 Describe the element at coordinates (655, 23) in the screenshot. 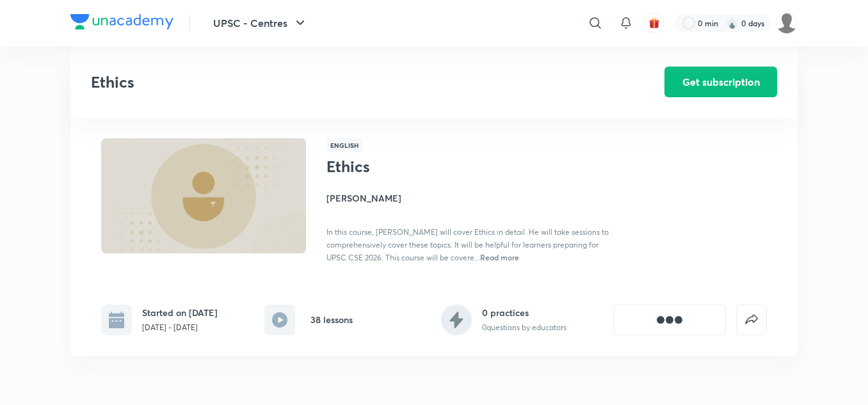

I see `img: avatar` at that location.